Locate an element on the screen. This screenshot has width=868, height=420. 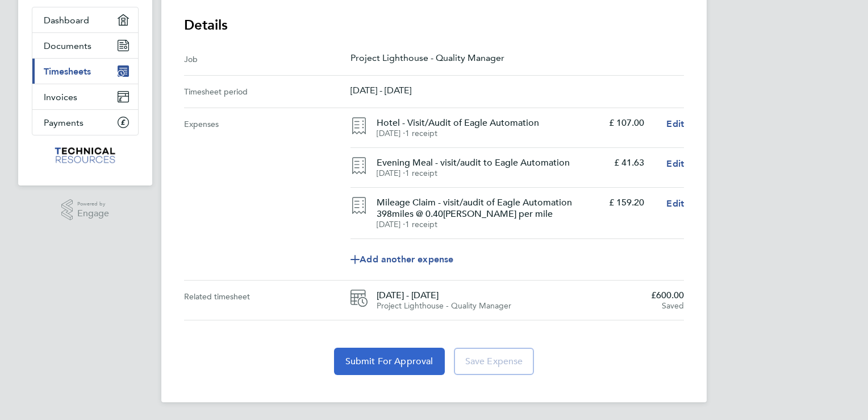
a: Payments is located at coordinates (85, 122).